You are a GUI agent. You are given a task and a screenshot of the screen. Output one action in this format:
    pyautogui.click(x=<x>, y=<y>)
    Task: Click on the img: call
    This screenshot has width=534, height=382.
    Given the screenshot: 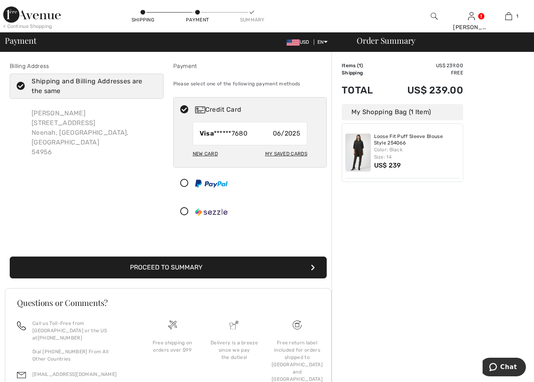 What is the action you would take?
    pyautogui.click(x=21, y=326)
    